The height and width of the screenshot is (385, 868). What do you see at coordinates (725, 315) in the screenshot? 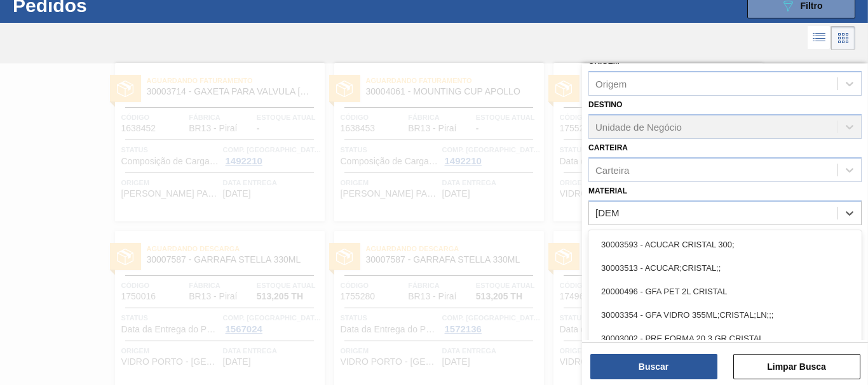
I see `div: 30003354 - GFA VIDRO 355ML;CRISTAL;LN;;;` at bounding box center [725, 315].